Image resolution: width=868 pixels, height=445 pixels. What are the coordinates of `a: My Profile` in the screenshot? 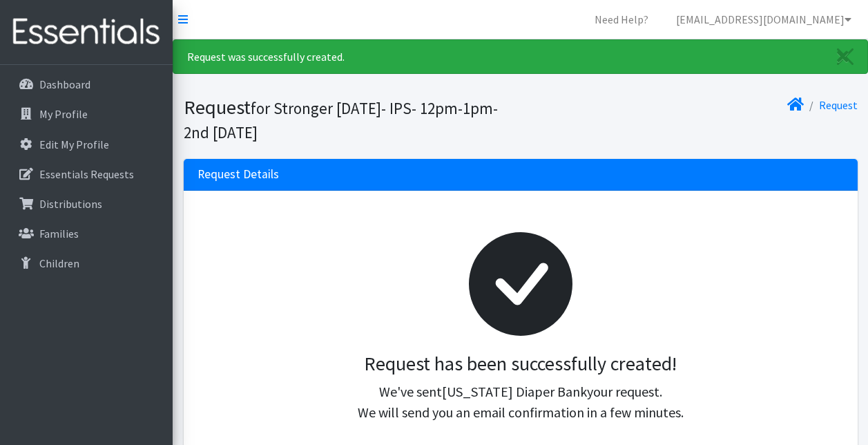 It's located at (86, 114).